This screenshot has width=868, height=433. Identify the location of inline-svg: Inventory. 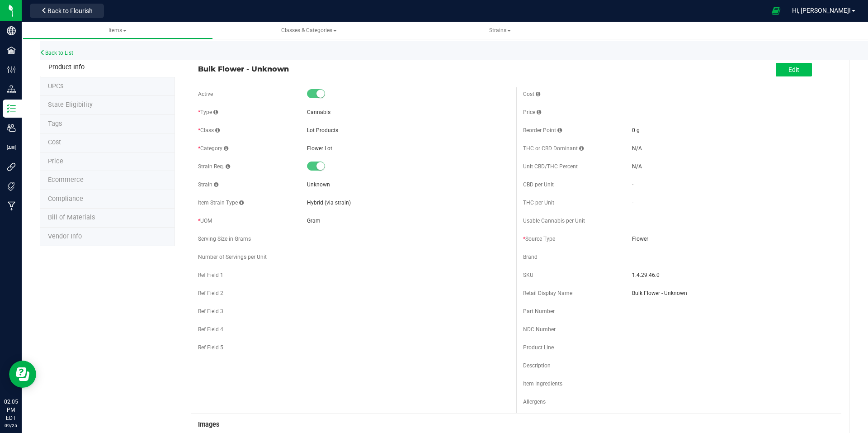
(11, 109).